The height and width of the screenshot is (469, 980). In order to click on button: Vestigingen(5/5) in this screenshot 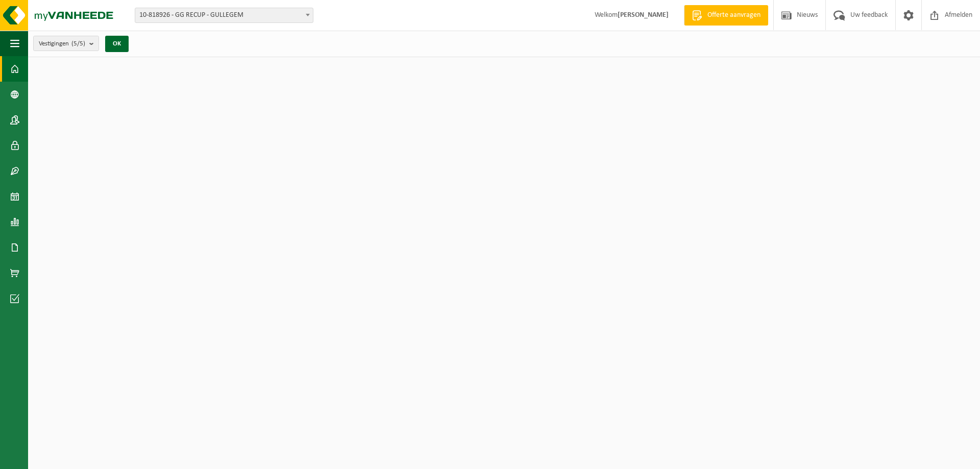, I will do `click(66, 43)`.